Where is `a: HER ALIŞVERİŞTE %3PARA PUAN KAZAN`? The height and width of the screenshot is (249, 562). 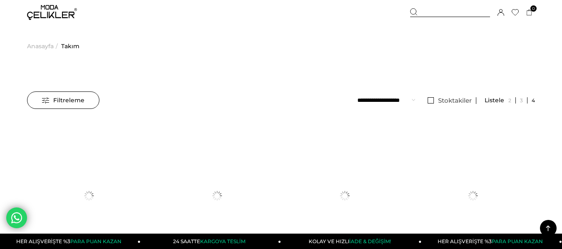
a: HER ALIŞVERİŞTE %3PARA PUAN KAZAN is located at coordinates (491, 241).